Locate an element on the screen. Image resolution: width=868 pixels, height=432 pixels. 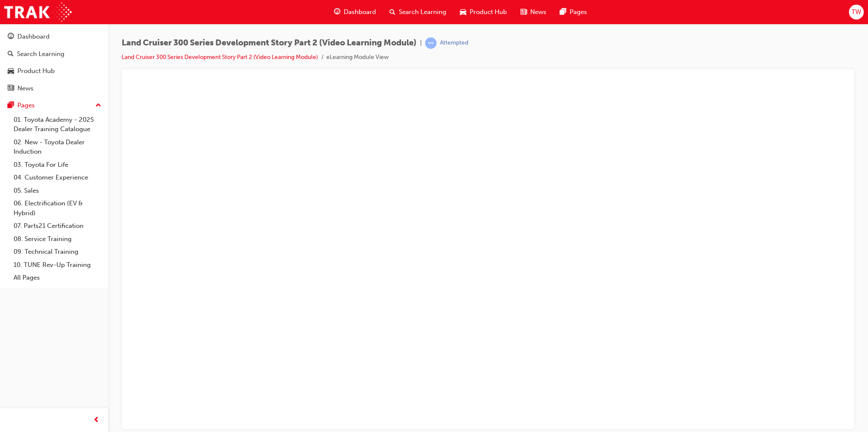
a: Product Hub is located at coordinates (54, 71).